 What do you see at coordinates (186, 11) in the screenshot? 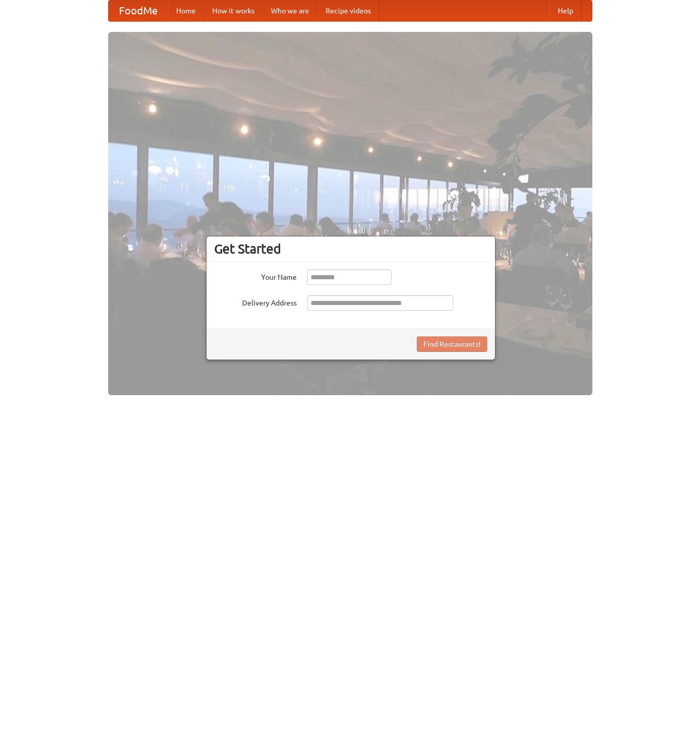
I see `a: Home` at bounding box center [186, 11].